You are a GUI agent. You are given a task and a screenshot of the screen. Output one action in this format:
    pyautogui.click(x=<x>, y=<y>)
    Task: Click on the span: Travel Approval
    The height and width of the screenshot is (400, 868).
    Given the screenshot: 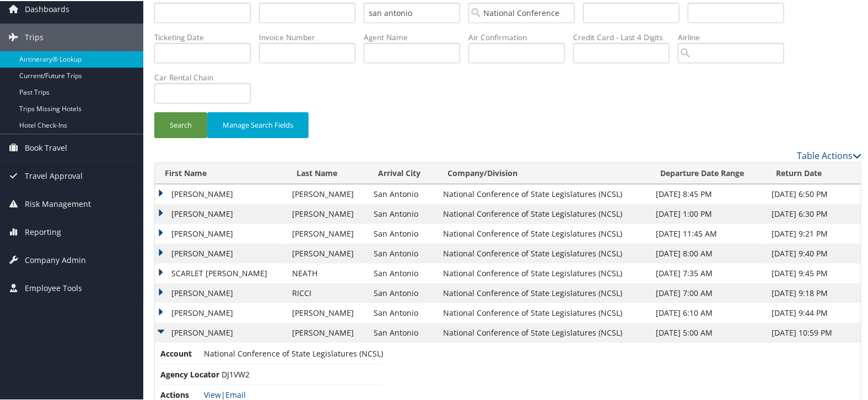 What is the action you would take?
    pyautogui.click(x=53, y=175)
    